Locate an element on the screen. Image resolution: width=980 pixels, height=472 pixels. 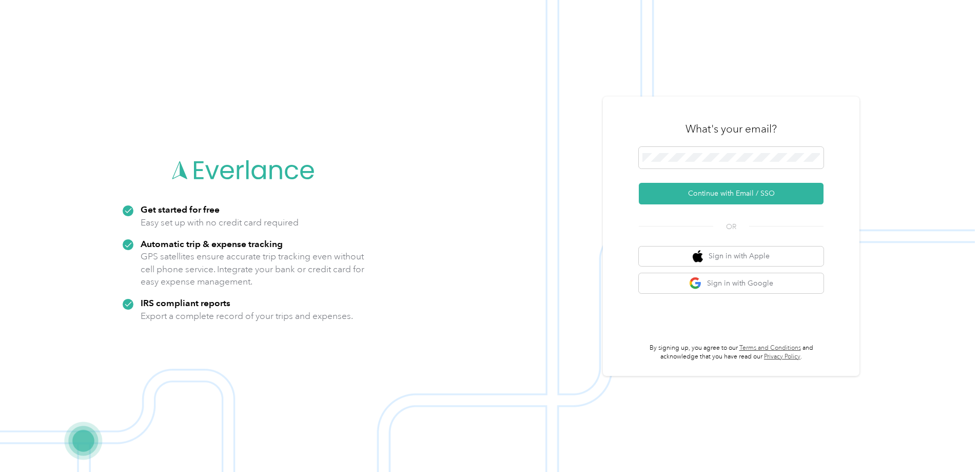
strong: Automatic trip & expense tracking is located at coordinates (211, 243).